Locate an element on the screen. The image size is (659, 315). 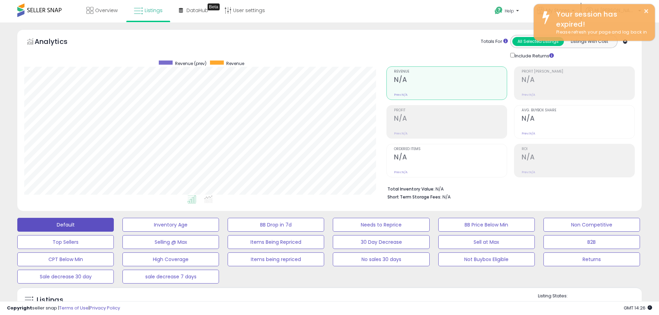
h5: Analytics is located at coordinates (58, 42).